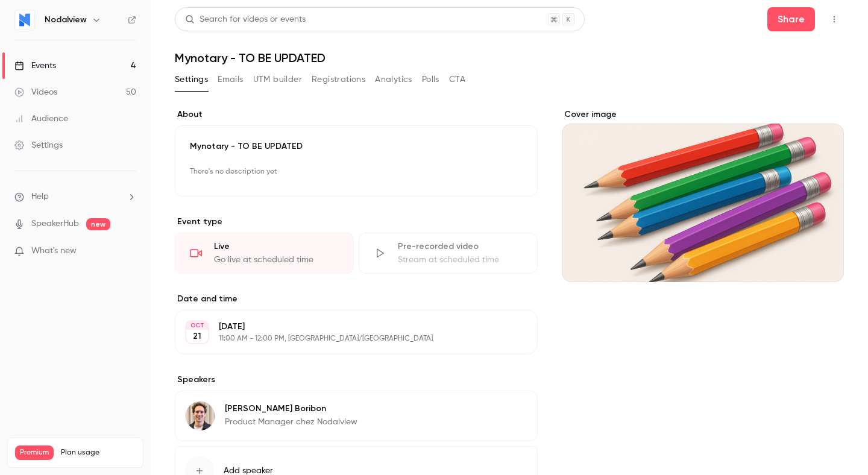  What do you see at coordinates (230, 79) in the screenshot?
I see `button: Emails` at bounding box center [230, 79].